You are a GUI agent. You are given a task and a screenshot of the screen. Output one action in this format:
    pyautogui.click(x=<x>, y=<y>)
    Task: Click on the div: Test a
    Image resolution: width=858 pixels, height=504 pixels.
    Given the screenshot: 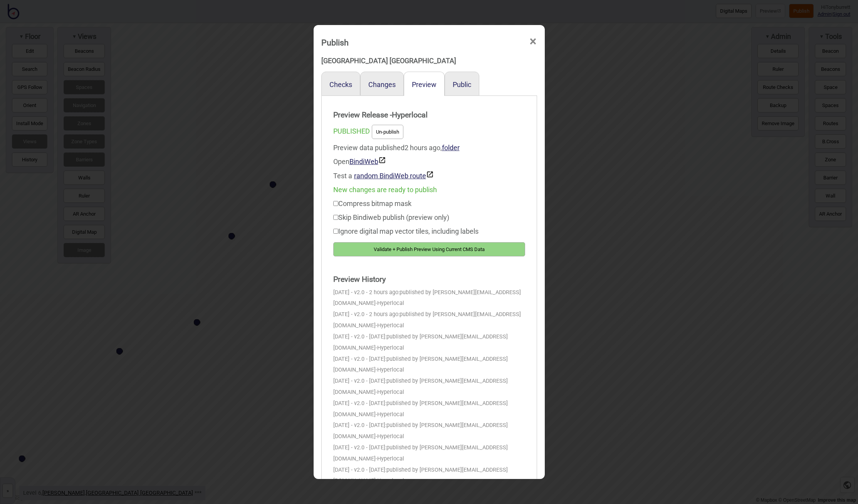 What is the action you would take?
    pyautogui.click(x=429, y=175)
    